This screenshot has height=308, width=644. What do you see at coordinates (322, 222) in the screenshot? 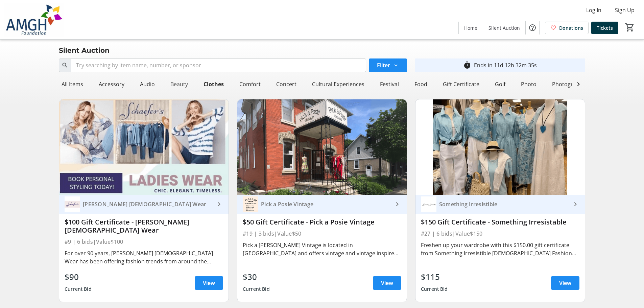
I see `div: $50 Gift Certificate - Pick a Posie Vintage` at bounding box center [322, 222].